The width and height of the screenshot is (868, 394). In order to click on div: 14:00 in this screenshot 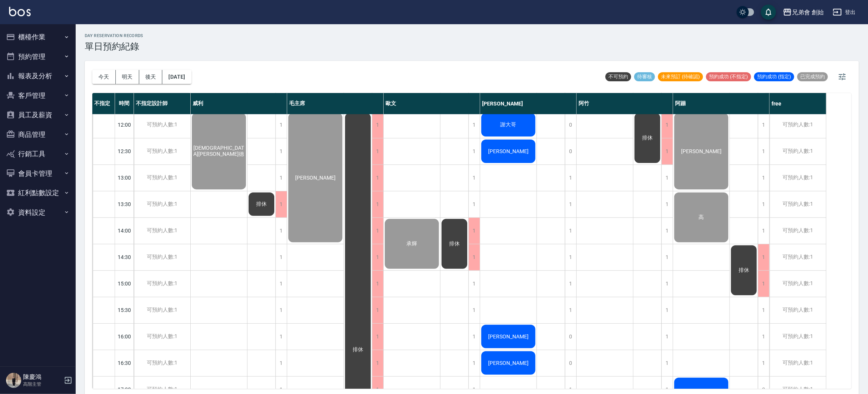, I will do `click(124, 231)`.